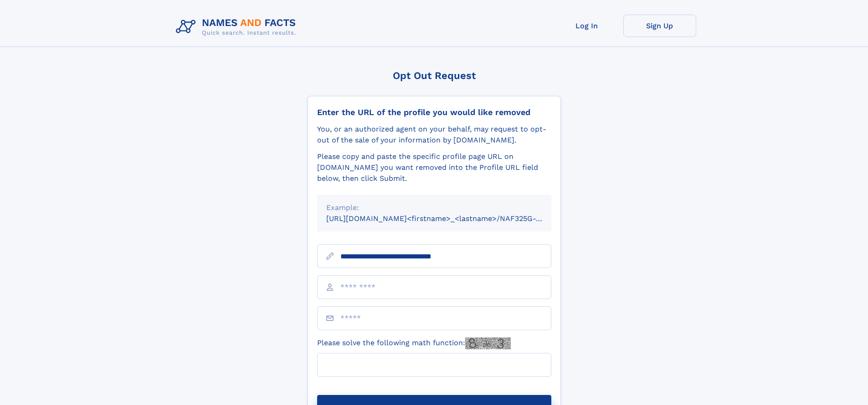  I want to click on div: Enter the URL of the profile you would like removed, so click(434, 112).